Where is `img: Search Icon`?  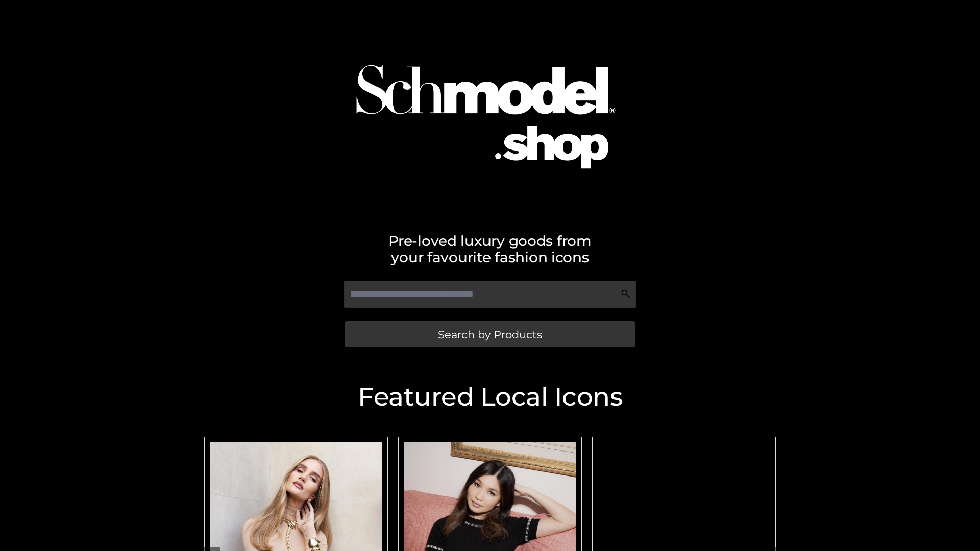
img: Search Icon is located at coordinates (626, 294).